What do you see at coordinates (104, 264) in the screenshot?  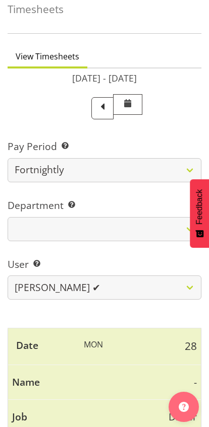 I see `label: User` at bounding box center [104, 264].